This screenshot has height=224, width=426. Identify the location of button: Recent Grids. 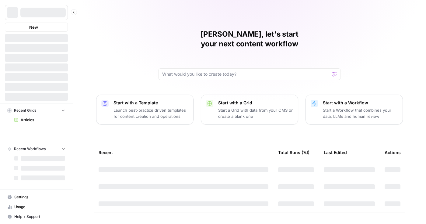
(36, 110).